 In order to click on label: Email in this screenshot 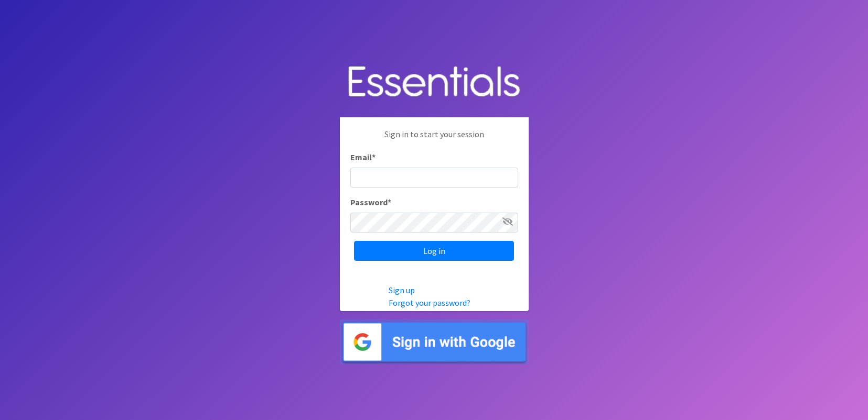, I will do `click(363, 158)`.